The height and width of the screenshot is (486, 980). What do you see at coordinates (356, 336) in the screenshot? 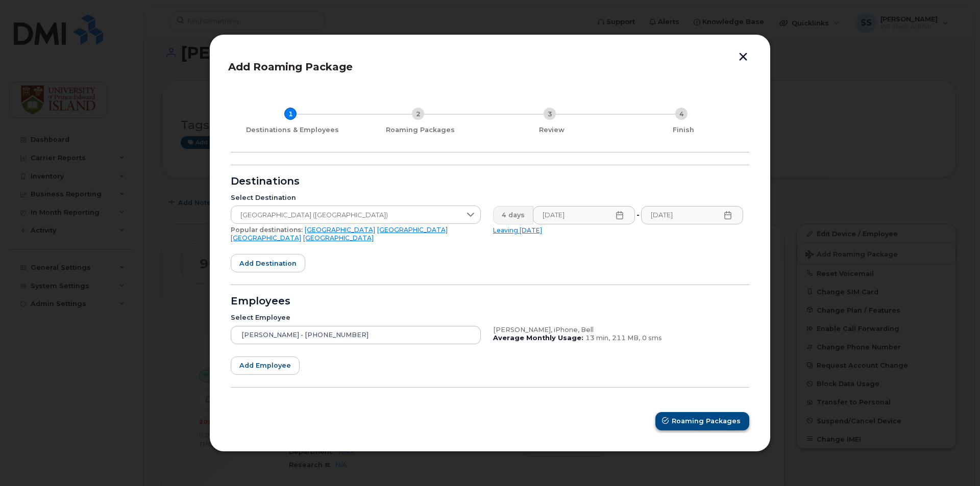
I see `input: Search device` at bounding box center [356, 336].